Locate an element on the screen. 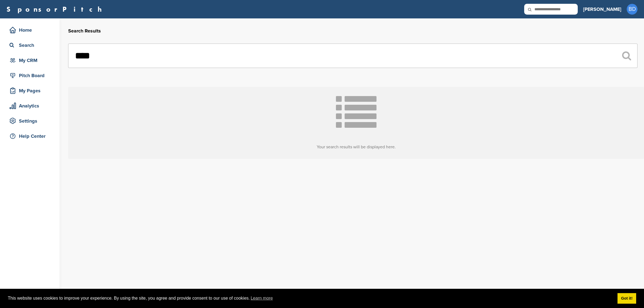 This screenshot has height=308, width=644. h3: Your search results will be displayed here. is located at coordinates (356, 147).